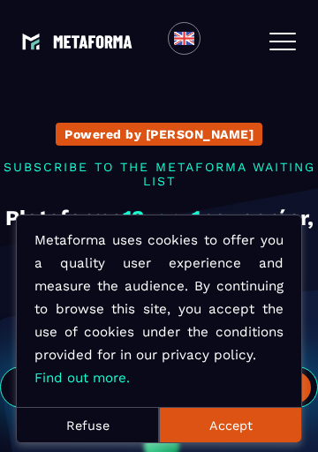  Describe the element at coordinates (87, 424) in the screenshot. I see `button: Refuse` at that location.